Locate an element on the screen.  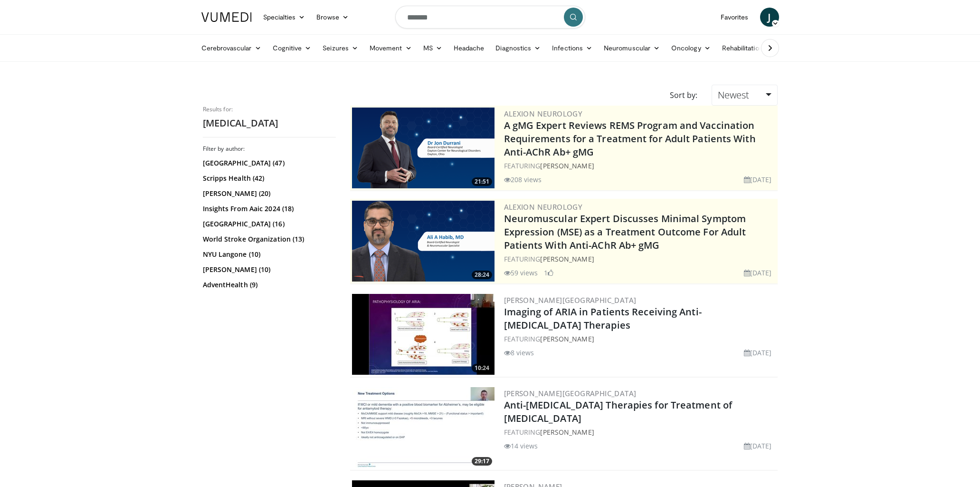
img: cffd87f4-2630-4347-84ff-fdfe5af9b333.300x170_q85_crop-smart_upscale.jpg is located at coordinates (423, 427).